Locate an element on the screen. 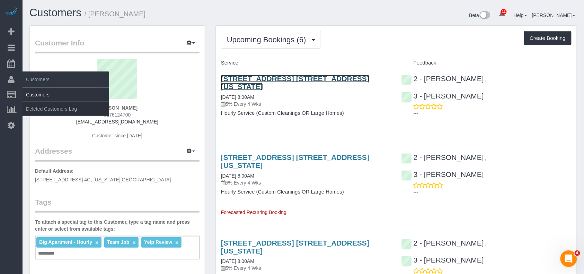 Image resolution: width=584 pixels, height=274 pixels. h4: Service is located at coordinates (306, 63).